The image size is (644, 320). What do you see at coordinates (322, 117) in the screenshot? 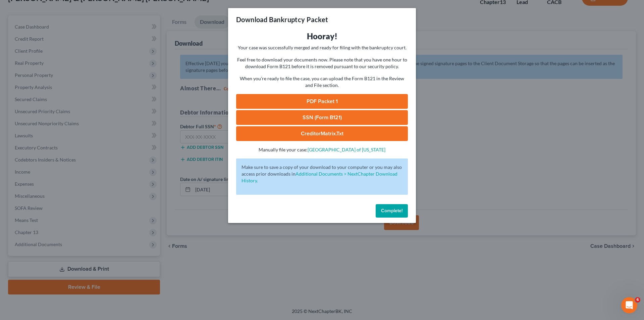
I see `a: SSN (Form B121)` at bounding box center [322, 117].